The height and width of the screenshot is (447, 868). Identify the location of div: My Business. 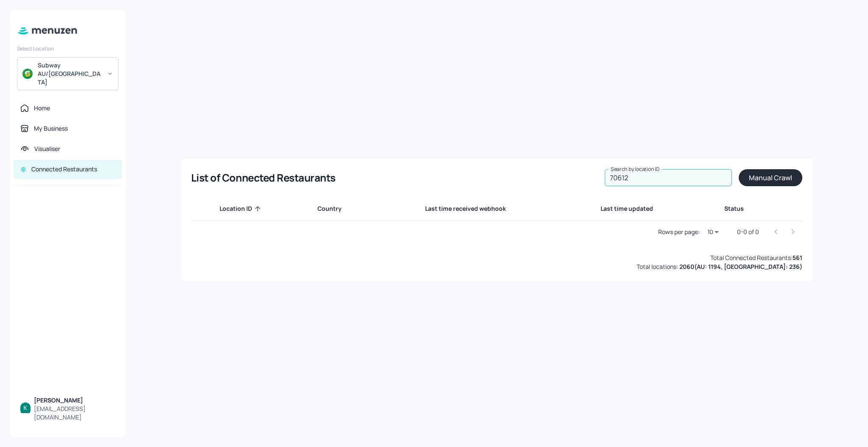
(51, 129).